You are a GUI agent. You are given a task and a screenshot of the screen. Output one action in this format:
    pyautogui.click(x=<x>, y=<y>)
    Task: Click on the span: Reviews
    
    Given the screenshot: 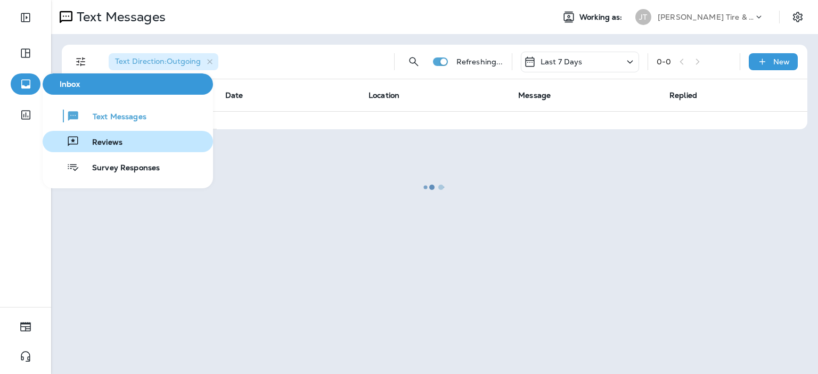 What is the action you would take?
    pyautogui.click(x=101, y=143)
    